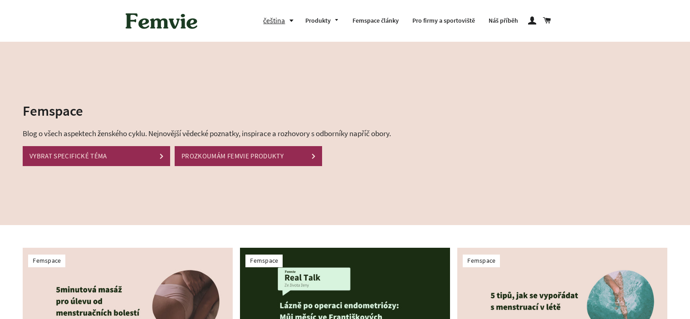 The width and height of the screenshot is (690, 319). I want to click on h2: Femspace, so click(212, 110).